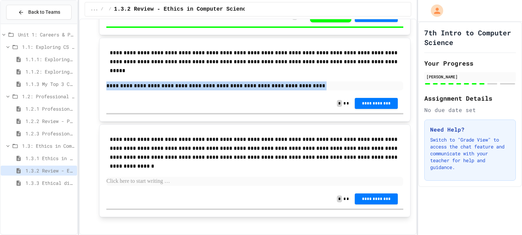 The height and width of the screenshot is (235, 522). I want to click on span: 1.1: Exploring CS Careers, so click(48, 47).